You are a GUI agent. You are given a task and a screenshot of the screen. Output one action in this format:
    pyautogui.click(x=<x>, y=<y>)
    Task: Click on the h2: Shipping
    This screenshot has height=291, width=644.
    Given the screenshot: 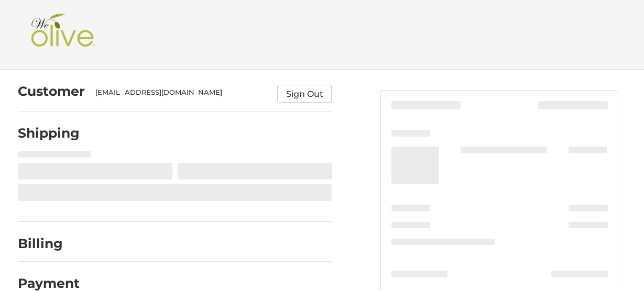 What is the action you would take?
    pyautogui.click(x=49, y=133)
    